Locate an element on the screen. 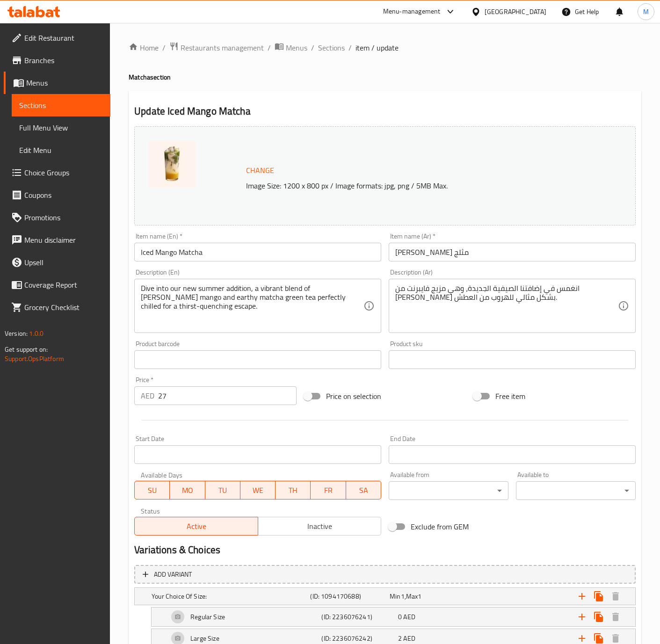 The height and width of the screenshot is (644, 660). button: TU is located at coordinates (223, 490).